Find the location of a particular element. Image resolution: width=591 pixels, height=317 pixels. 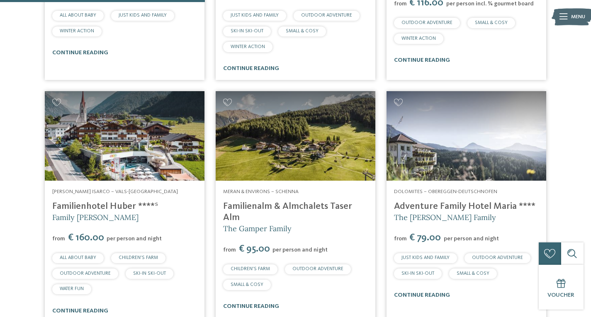

span: € 95.00 is located at coordinates (254, 249).